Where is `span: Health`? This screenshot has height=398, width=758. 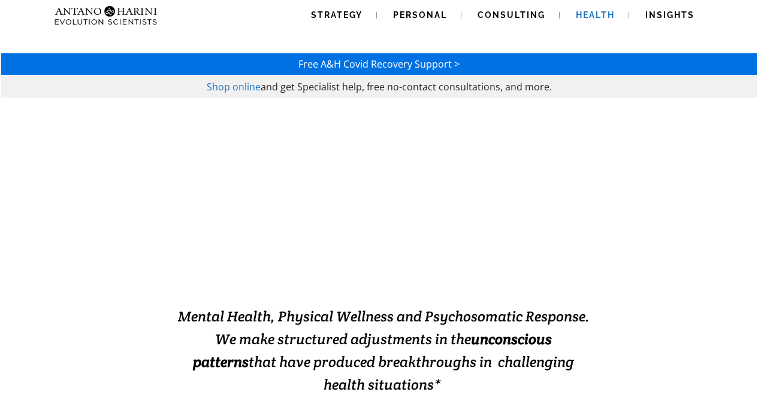
span: Health is located at coordinates (595, 15).